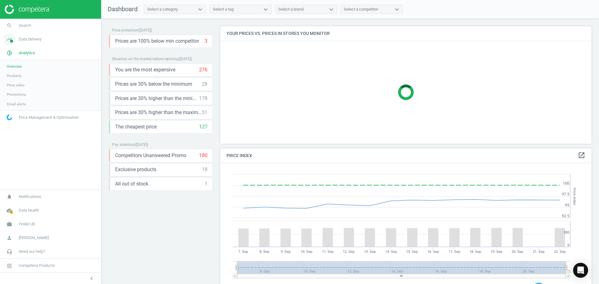 The width and height of the screenshot is (599, 284). Describe the element at coordinates (27, 9) in the screenshot. I see `img: ajHJNr6hYgQAAAAASUVORK5CYII=` at that location.